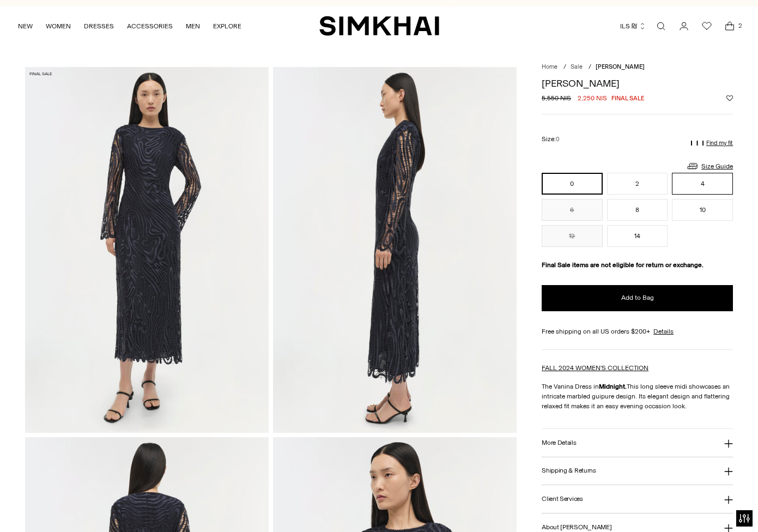 This screenshot has width=758, height=532. I want to click on button: Client Services, so click(637, 499).